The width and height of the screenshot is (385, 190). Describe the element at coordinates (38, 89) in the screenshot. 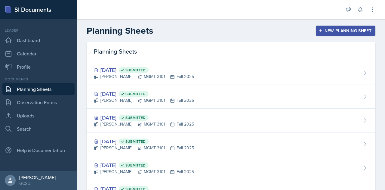

I see `a: Planning Sheets` at that location.